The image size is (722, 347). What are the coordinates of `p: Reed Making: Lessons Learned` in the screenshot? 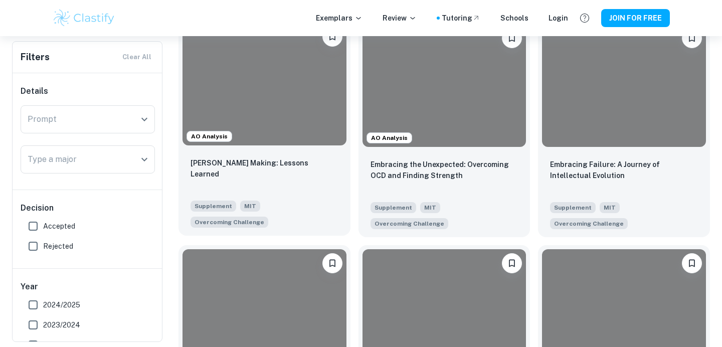 It's located at (264, 168).